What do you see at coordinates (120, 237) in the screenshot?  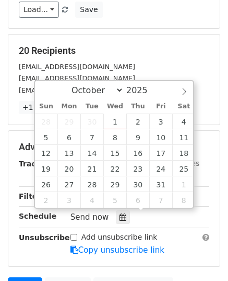 I see `label: Add unsubscribe link` at bounding box center [120, 237].